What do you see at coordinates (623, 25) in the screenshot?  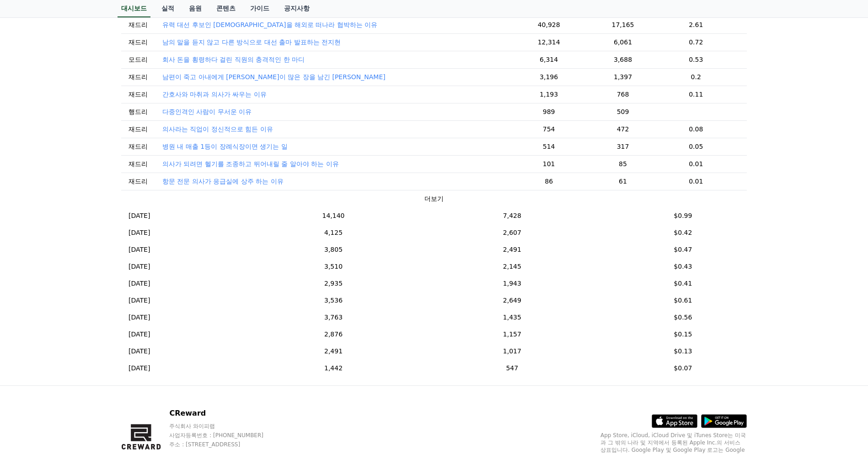 I see `td: 17,165` at bounding box center [623, 25].